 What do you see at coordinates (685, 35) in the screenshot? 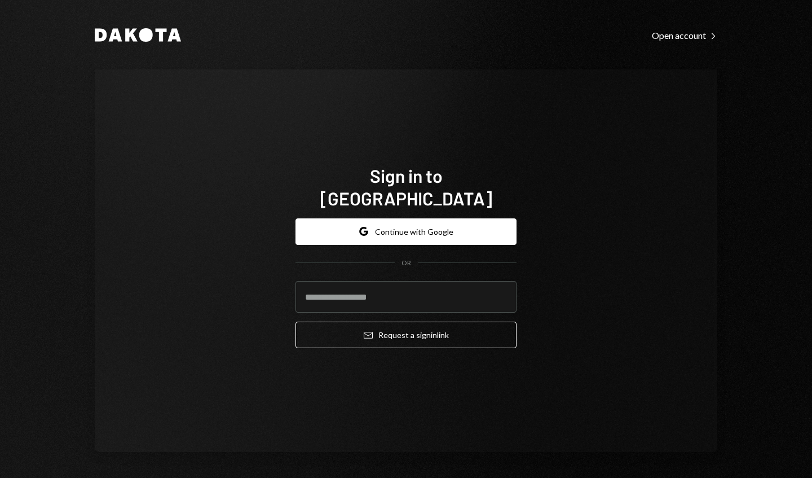
I see `a: Open account` at bounding box center [685, 35].